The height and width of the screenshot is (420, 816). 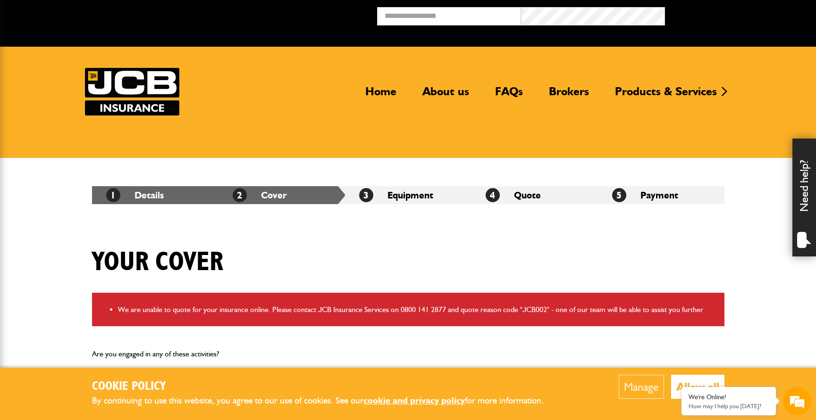 I want to click on span: 1, so click(x=113, y=195).